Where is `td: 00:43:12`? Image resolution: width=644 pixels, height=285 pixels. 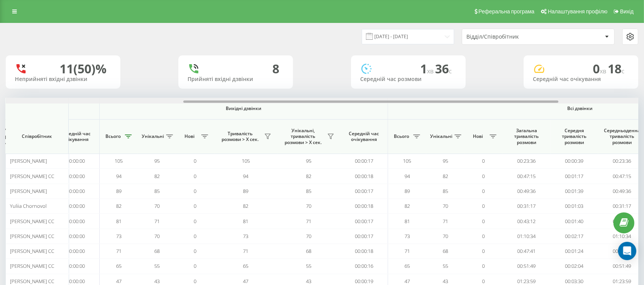 td: 00:43:12 is located at coordinates (526, 221).